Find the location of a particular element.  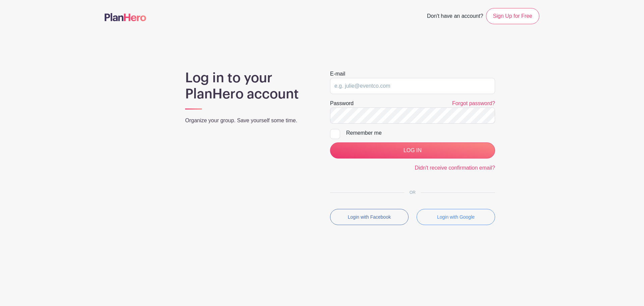

span: Don't have an account? is located at coordinates (455, 17).